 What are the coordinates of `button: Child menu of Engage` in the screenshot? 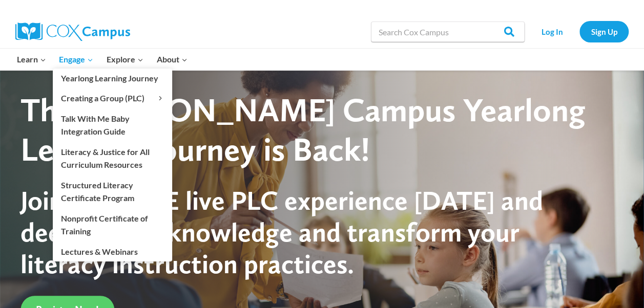 It's located at (76, 59).